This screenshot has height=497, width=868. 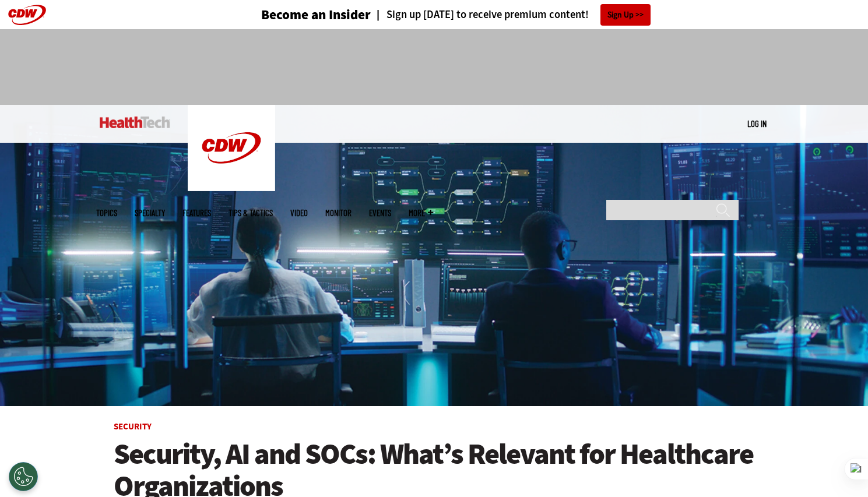 What do you see at coordinates (757, 123) in the screenshot?
I see `a: Log in` at bounding box center [757, 123].